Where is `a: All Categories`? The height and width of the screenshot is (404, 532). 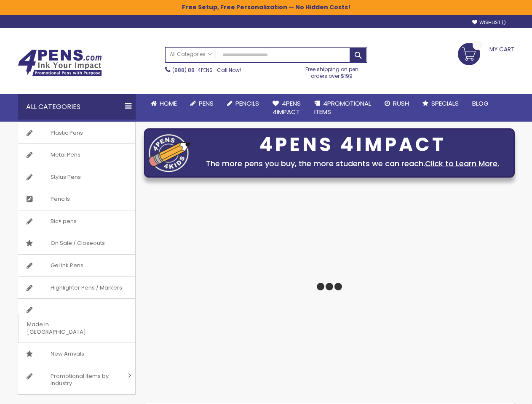 a: All Categories is located at coordinates (191, 54).